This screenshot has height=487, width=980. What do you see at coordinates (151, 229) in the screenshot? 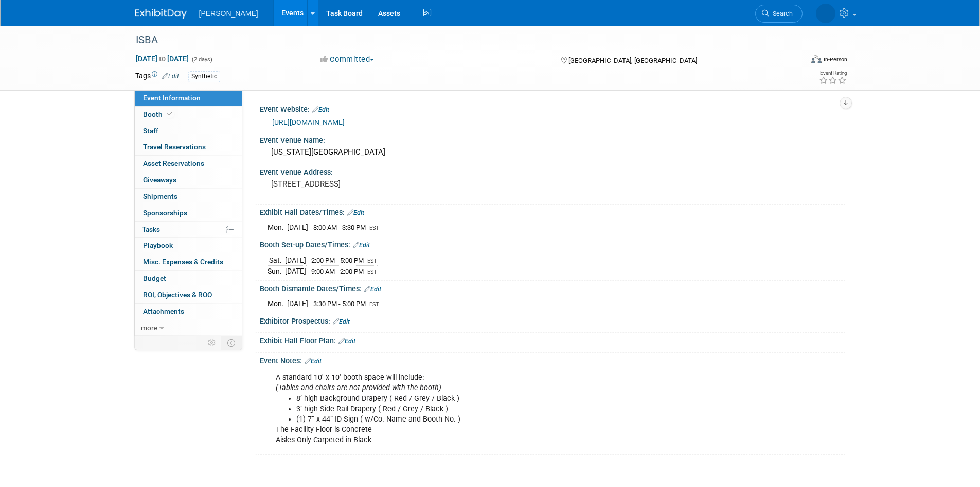
I see `span: Tasks` at bounding box center [151, 229].